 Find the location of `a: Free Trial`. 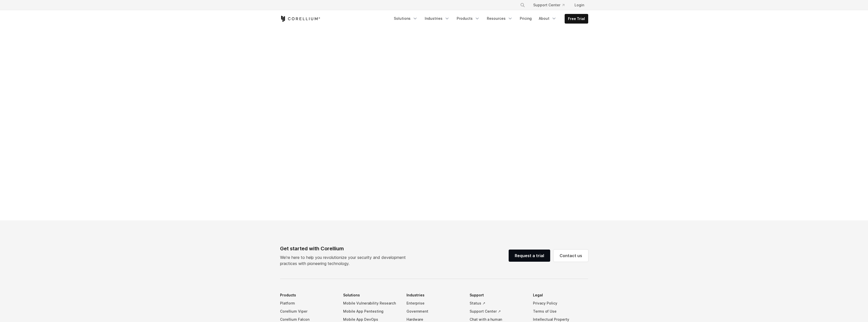

a: Free Trial is located at coordinates (576, 19).